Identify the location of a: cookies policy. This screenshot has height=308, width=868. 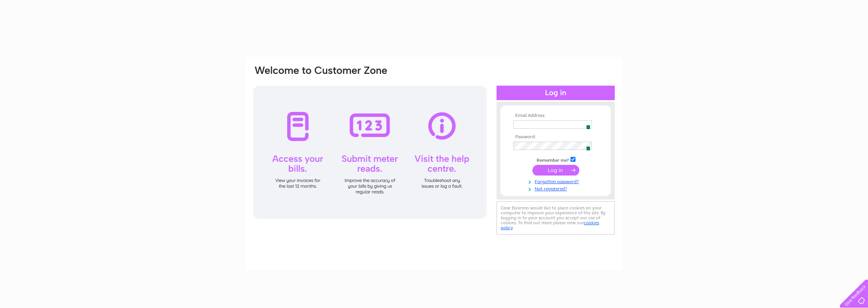
(550, 225).